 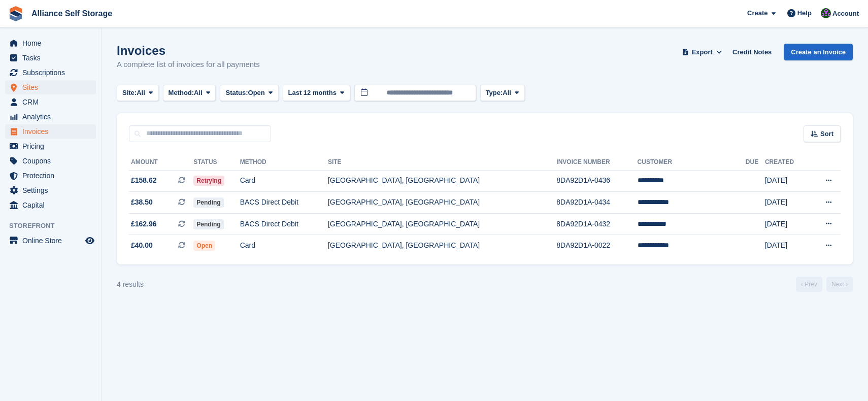 What do you see at coordinates (216, 162) in the screenshot?
I see `th: Status` at bounding box center [216, 162].